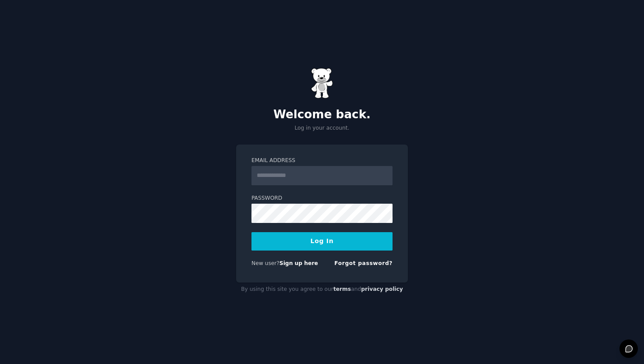 This screenshot has width=644, height=364. I want to click on a: privacy policy, so click(382, 289).